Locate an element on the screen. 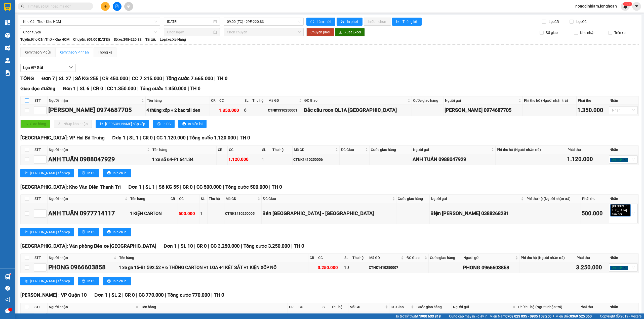 Image resolution: width=644 pixels, height=319 pixels. td: CTNK1310250001 is located at coordinates (285, 110).